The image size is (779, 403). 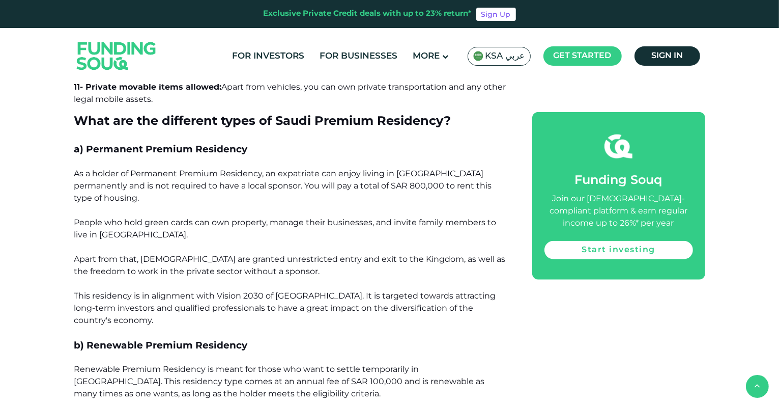 I want to click on span: What are the different types of Saudi Premium Residency?, so click(x=263, y=120).